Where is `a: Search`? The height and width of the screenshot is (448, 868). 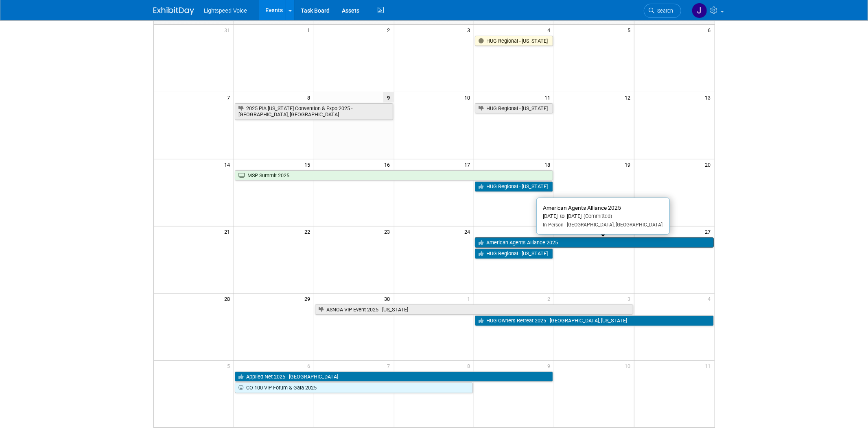
a: Search is located at coordinates (662, 11).